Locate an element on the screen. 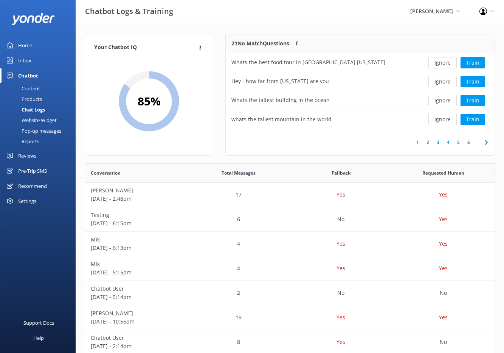 Image resolution: width=504 pixels, height=353 pixels. img: yonder-white-logo.png is located at coordinates (33, 19).